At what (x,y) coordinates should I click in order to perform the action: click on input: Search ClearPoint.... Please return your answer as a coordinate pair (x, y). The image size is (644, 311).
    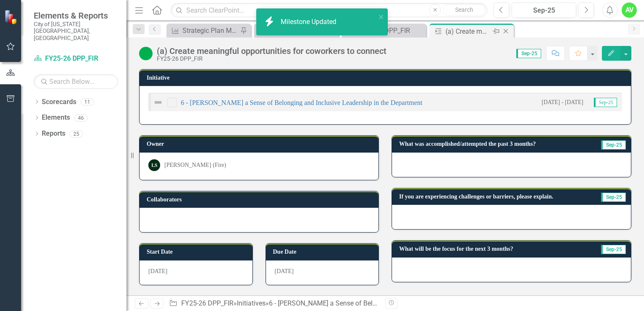
    Looking at the image, I should click on (329, 10).